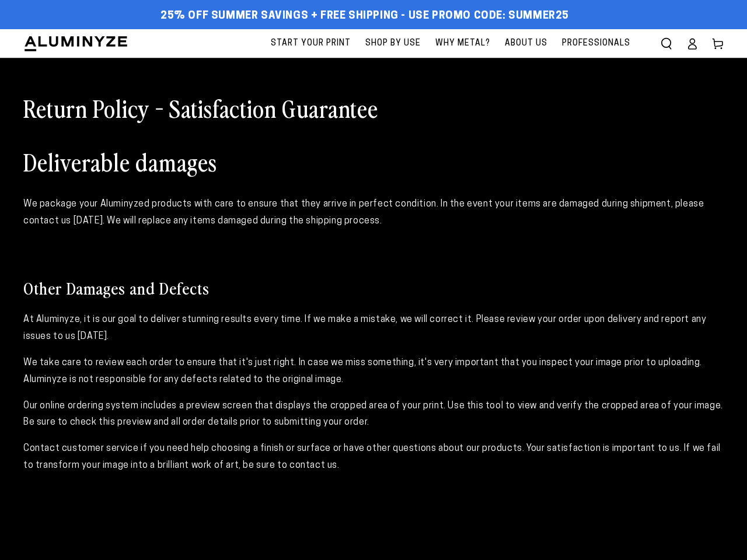 This screenshot has width=747, height=560. I want to click on a: Start Your Print, so click(310, 43).